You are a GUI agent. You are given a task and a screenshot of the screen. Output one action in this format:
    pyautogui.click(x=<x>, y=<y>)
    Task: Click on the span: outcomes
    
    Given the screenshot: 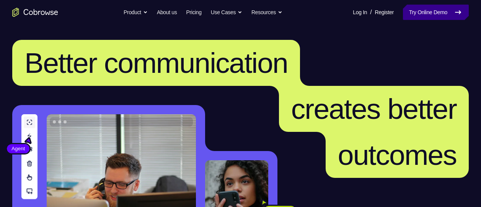 What is the action you would take?
    pyautogui.click(x=398, y=155)
    